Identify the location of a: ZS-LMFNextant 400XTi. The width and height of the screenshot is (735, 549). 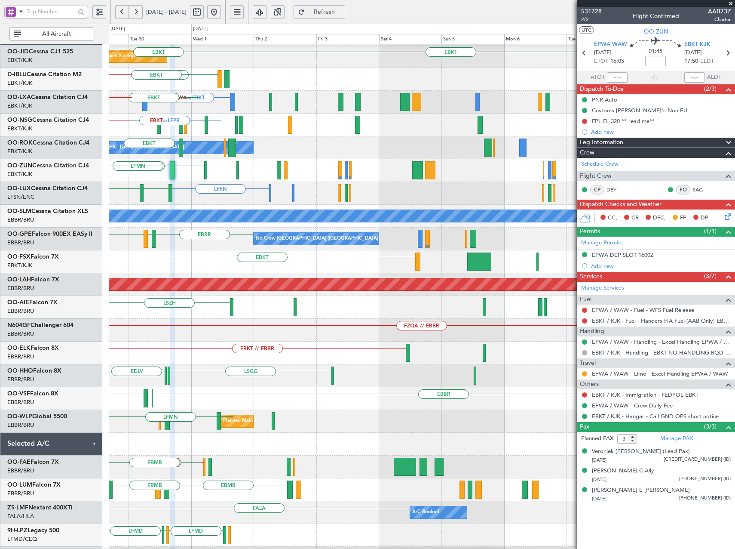
(40, 507).